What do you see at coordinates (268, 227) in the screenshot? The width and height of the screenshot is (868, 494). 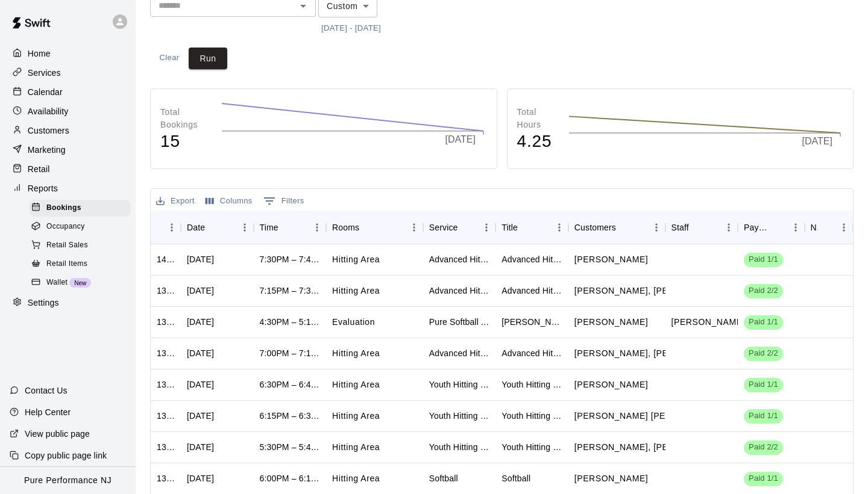 I see `div: Time` at bounding box center [268, 227].